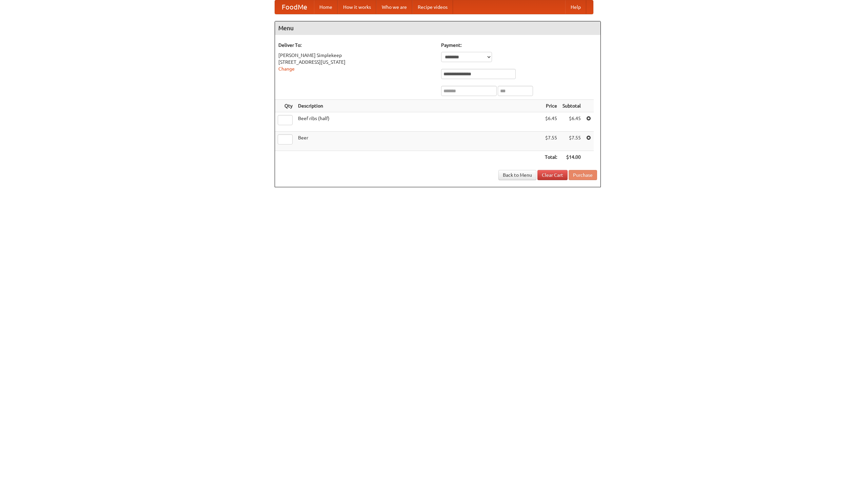 The height and width of the screenshot is (480, 868). Describe the element at coordinates (286, 69) in the screenshot. I see `a: Change` at that location.